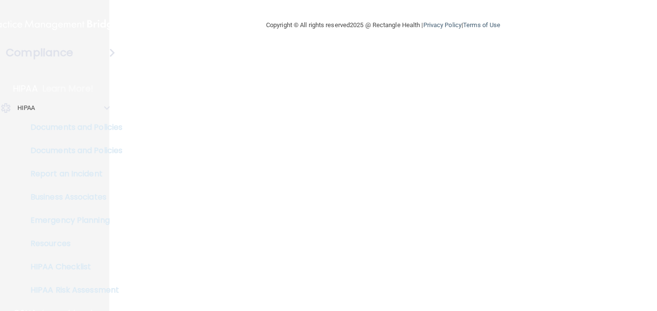  I want to click on a: Privacy Policy, so click(442, 25).